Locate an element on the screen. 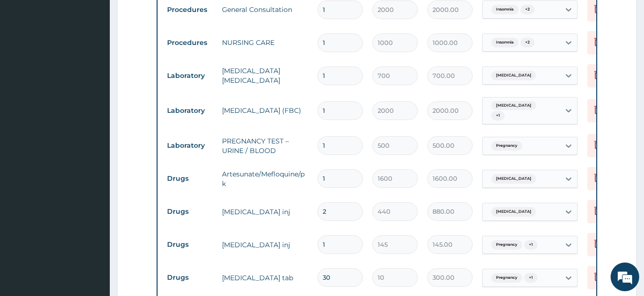 This screenshot has height=296, width=644. td: PREGNANCY TEST – URINE / BLOOD is located at coordinates (265, 146).